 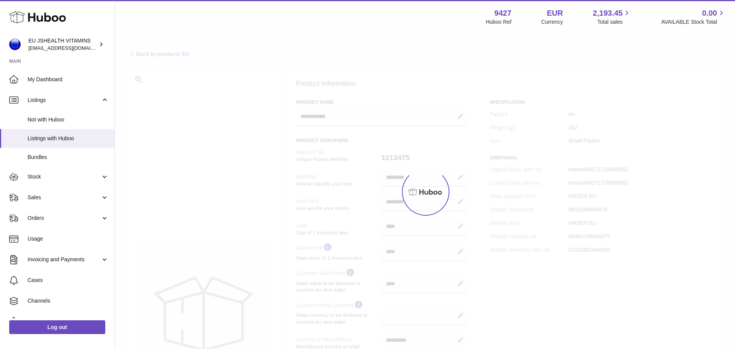 What do you see at coordinates (64, 197) in the screenshot?
I see `span: Sales` at bounding box center [64, 197].